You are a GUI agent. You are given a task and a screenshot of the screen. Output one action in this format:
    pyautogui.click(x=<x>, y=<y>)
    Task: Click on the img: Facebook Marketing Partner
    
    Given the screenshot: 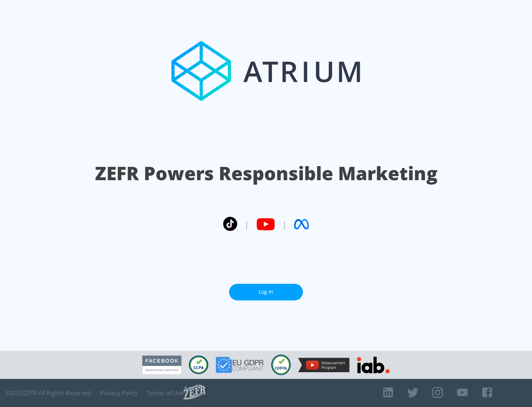 What is the action you would take?
    pyautogui.click(x=162, y=364)
    